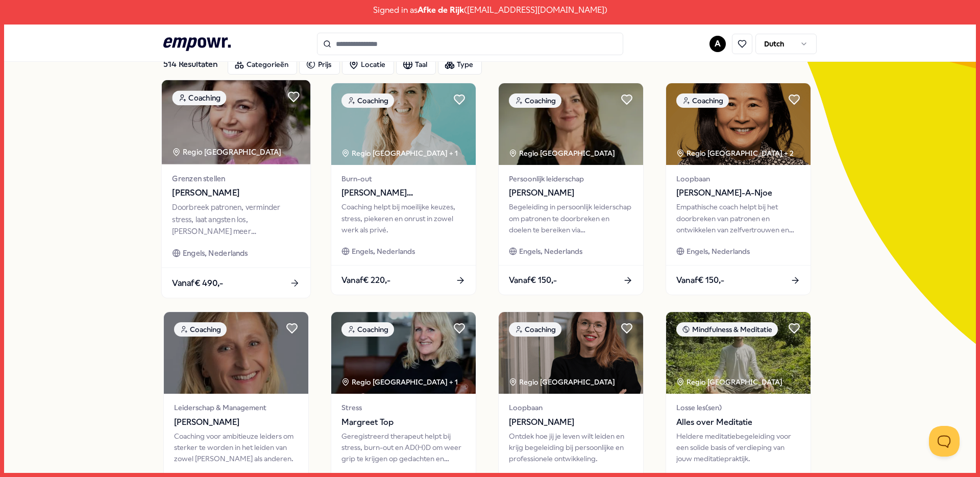 The image size is (980, 477). Describe the element at coordinates (738, 447) in the screenshot. I see `div: Heldere meditatiebegeleiding voor een solide basis of verdieping van jouw meditatiepraktijk.` at that location.